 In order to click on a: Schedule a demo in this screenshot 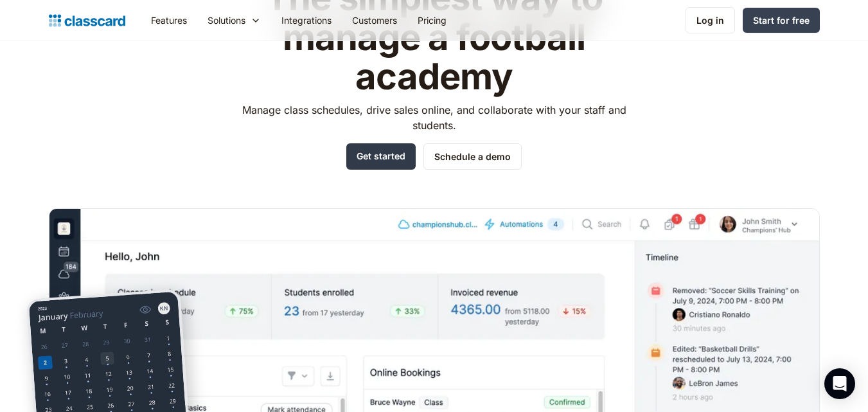, I will do `click(472, 156)`.